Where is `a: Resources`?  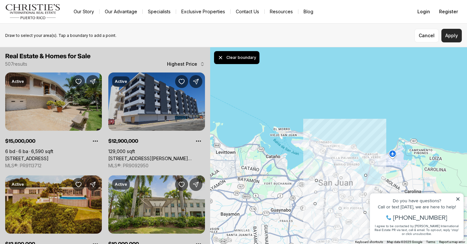
a: Resources is located at coordinates (281, 12).